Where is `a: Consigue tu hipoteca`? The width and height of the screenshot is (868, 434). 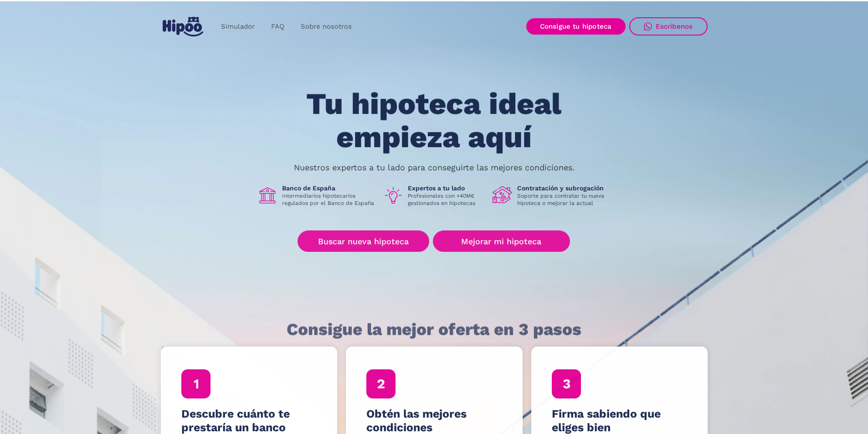
a: Consigue tu hipoteca is located at coordinates (576, 26).